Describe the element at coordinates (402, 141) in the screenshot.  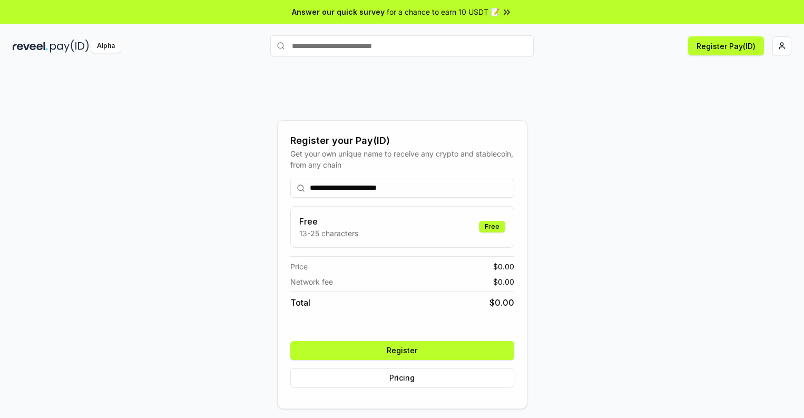
I see `div: Register your Pay(ID)` at that location.